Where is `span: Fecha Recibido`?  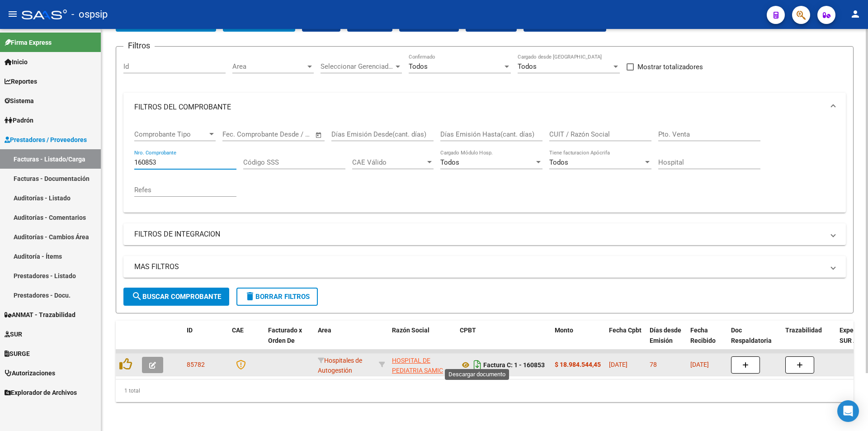
span: Fecha Recibido is located at coordinates (703, 335).